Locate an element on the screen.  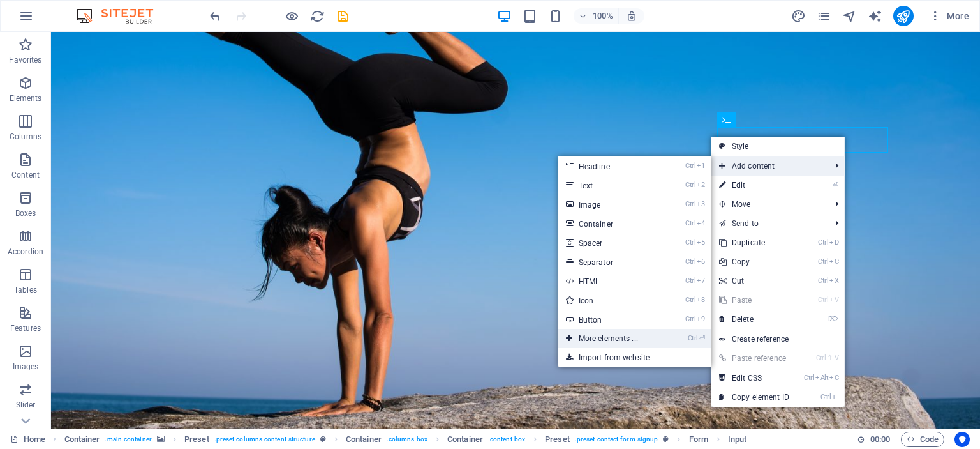
button: navigator is located at coordinates (849, 16).